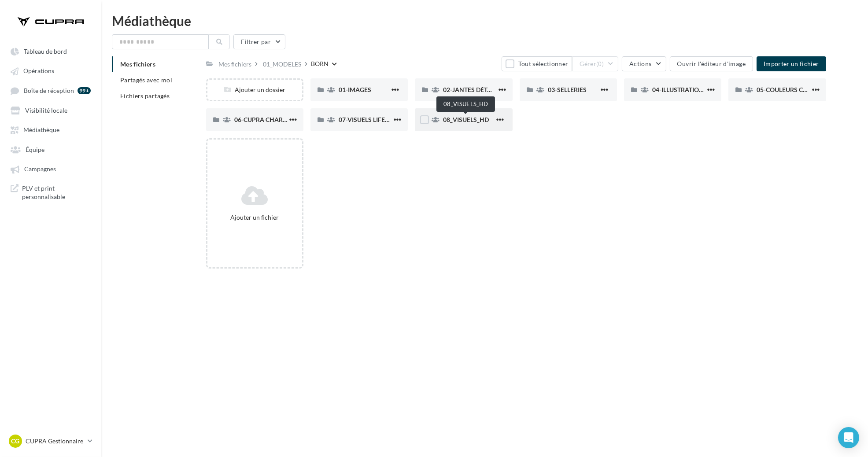  I want to click on span: 07-VISUELS LIFESTYLE, so click(370, 119).